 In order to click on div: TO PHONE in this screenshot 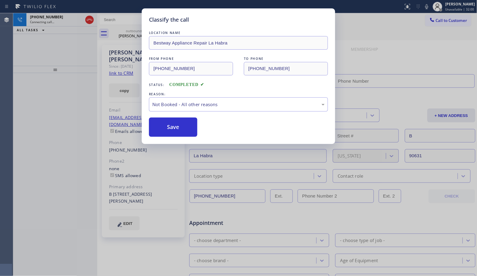, I will do `click(286, 59)`.